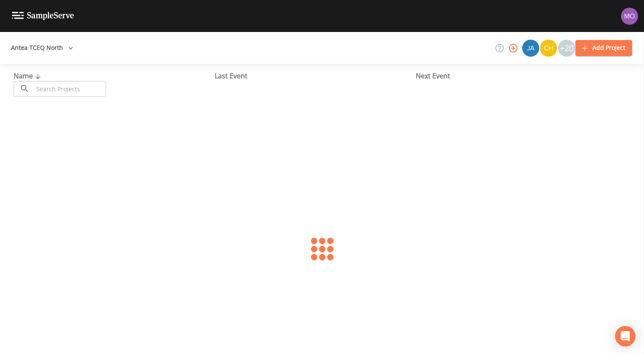 The height and width of the screenshot is (355, 644). Describe the element at coordinates (517, 76) in the screenshot. I see `div: Next Event` at that location.